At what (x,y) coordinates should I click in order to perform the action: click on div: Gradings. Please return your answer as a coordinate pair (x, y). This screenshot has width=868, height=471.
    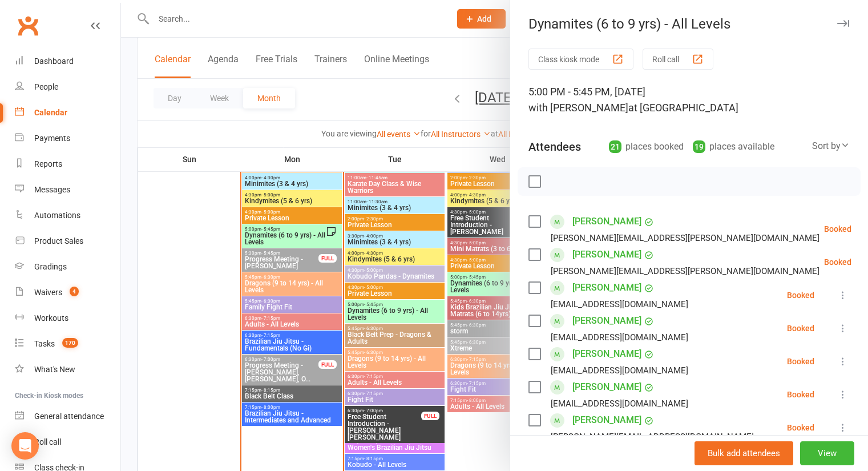
    Looking at the image, I should click on (50, 266).